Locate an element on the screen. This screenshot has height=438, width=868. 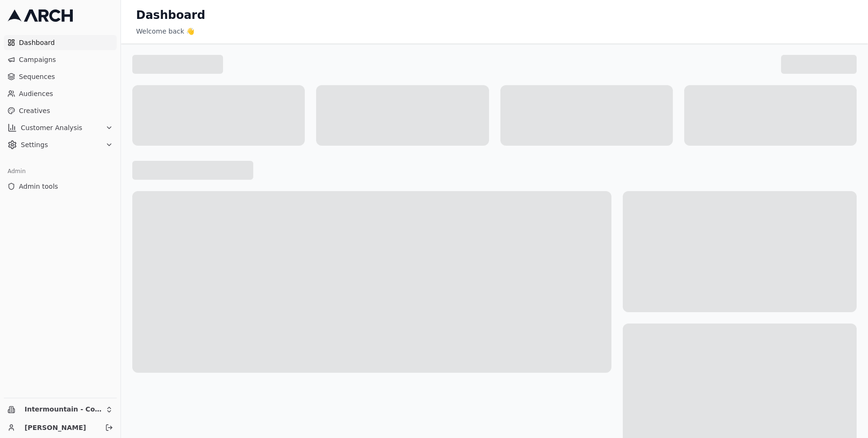
span: Sequences is located at coordinates (65, 77).